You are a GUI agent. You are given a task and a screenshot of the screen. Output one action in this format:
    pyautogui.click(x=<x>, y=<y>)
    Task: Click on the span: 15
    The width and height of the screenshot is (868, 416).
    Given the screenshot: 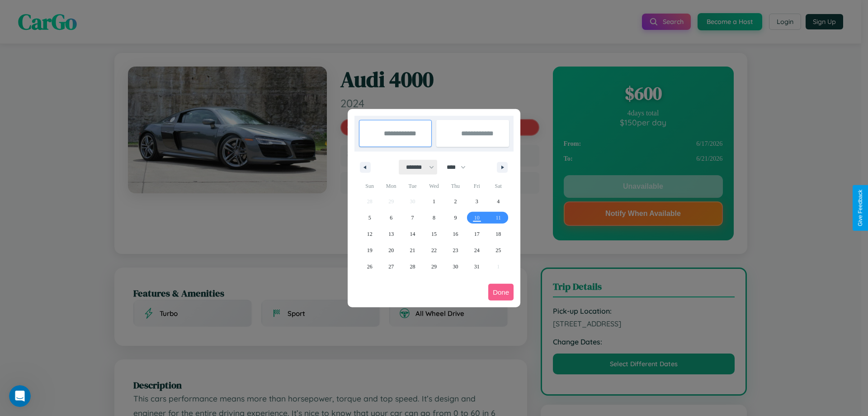 What is the action you would take?
    pyautogui.click(x=434, y=234)
    